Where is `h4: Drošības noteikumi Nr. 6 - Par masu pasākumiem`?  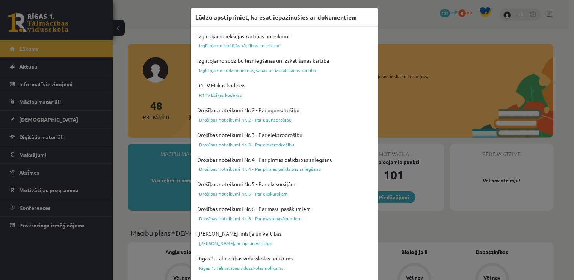 h4: Drošības noteikumi Nr. 6 - Par masu pasākumiem is located at coordinates (284, 209).